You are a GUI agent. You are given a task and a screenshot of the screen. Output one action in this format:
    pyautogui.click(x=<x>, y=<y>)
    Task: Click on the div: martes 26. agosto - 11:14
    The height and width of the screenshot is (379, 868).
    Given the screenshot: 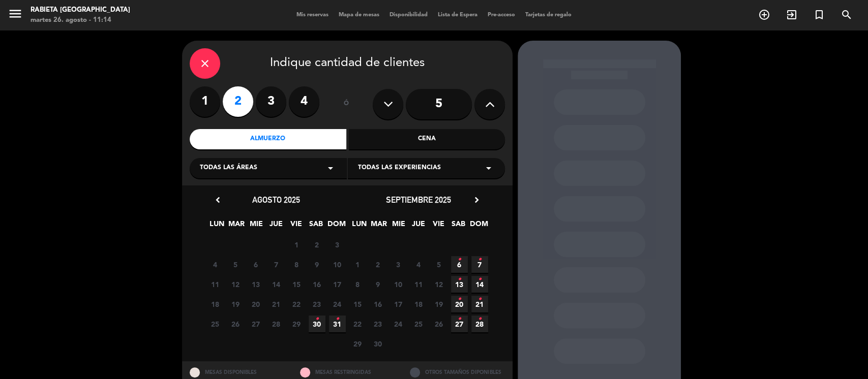 What is the action you would take?
    pyautogui.click(x=80, y=21)
    